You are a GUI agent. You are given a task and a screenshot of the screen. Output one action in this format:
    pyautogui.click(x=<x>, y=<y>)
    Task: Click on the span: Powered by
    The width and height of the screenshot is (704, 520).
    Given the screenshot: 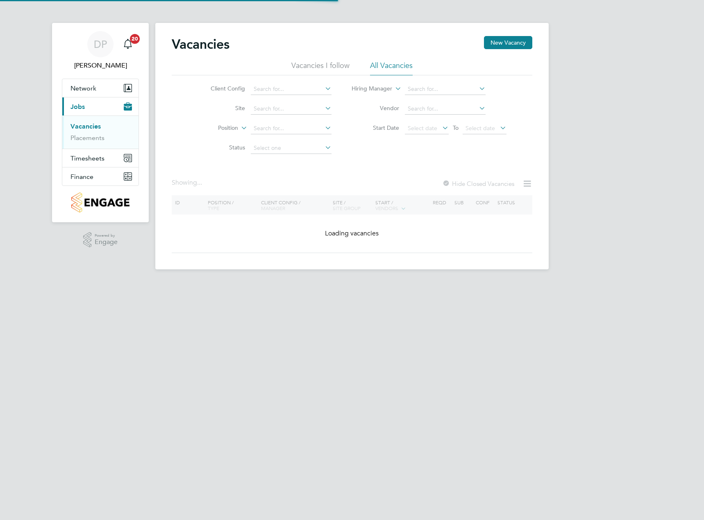 What is the action you would take?
    pyautogui.click(x=106, y=236)
    